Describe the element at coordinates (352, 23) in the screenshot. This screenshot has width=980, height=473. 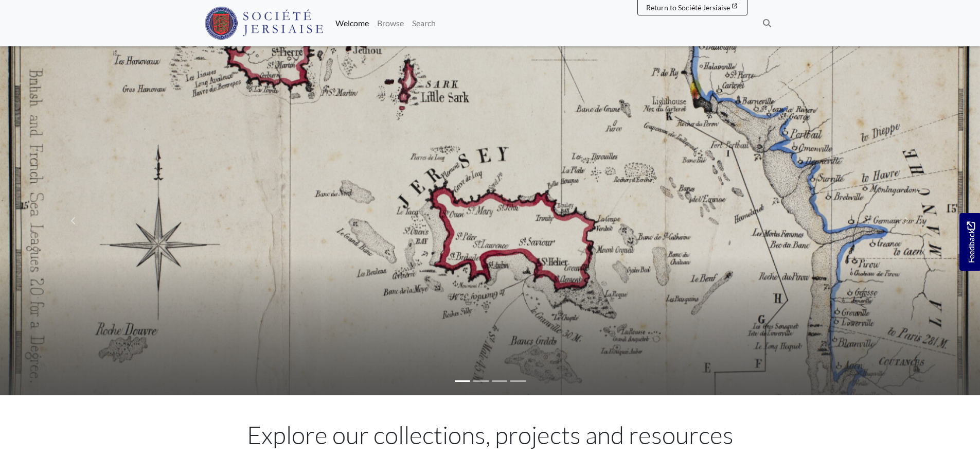
I see `a: Welcome` at that location.